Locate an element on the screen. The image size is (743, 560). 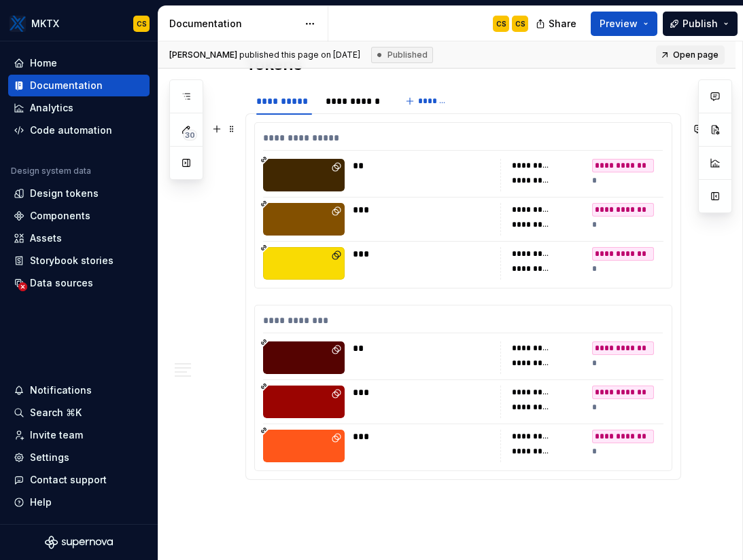
button: Notifications is located at coordinates (79, 391).